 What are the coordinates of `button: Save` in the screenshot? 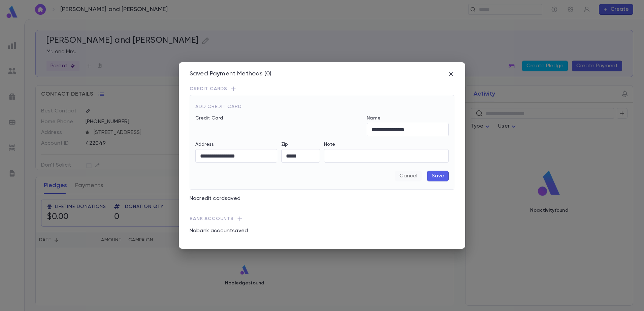 It's located at (438, 176).